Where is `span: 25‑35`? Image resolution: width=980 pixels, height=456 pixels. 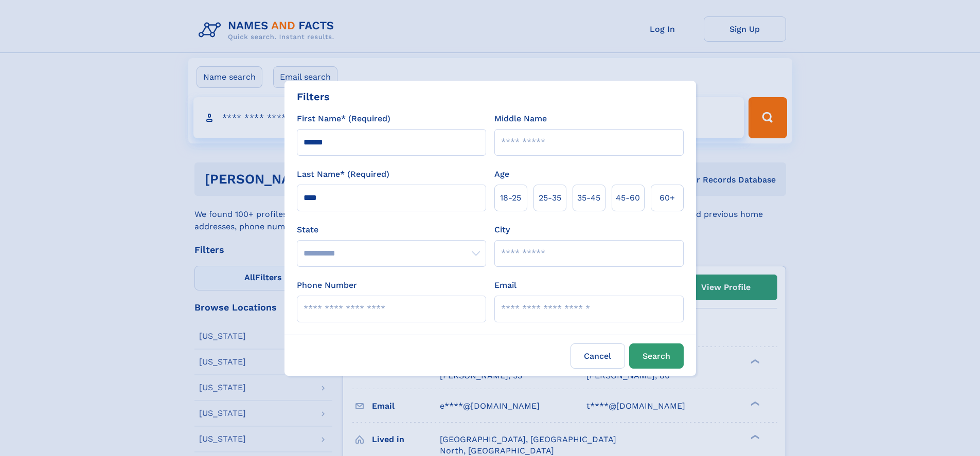 span: 25‑35 is located at coordinates (550, 198).